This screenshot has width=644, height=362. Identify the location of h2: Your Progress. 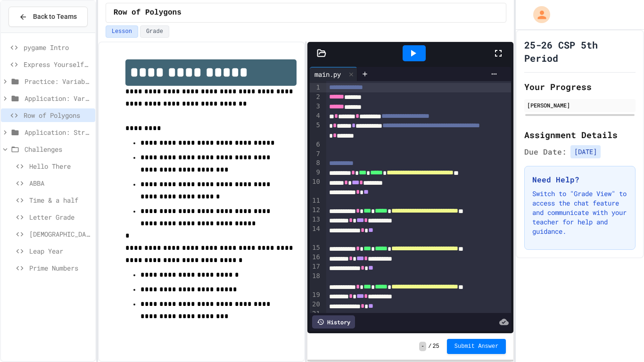
(580, 87).